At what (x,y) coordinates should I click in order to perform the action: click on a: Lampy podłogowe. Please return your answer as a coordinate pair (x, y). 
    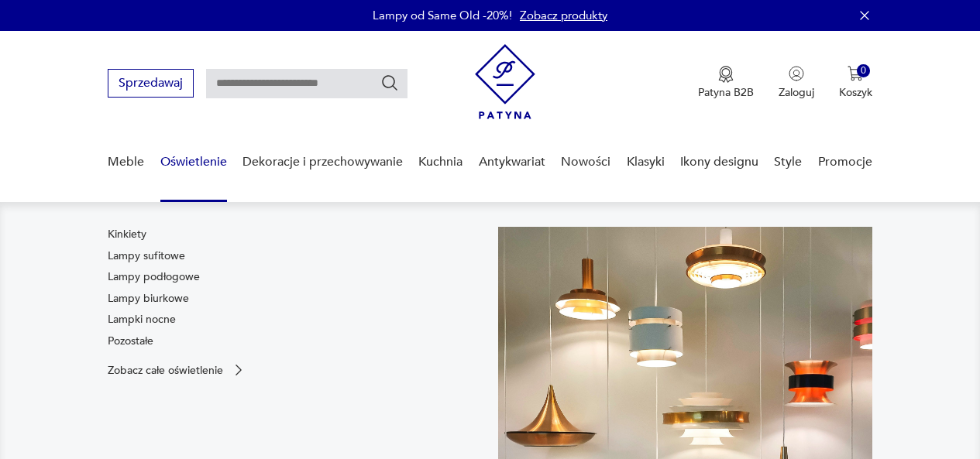
    Looking at the image, I should click on (153, 277).